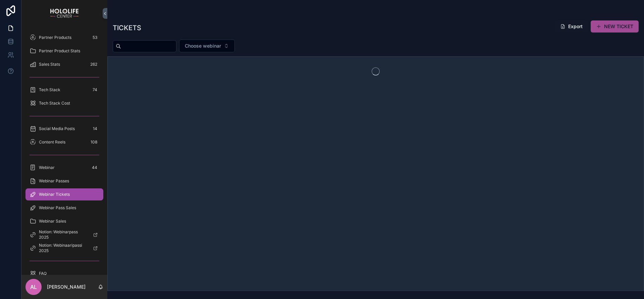 Image resolution: width=644 pixels, height=299 pixels. I want to click on span: Partner Product Stats, so click(59, 51).